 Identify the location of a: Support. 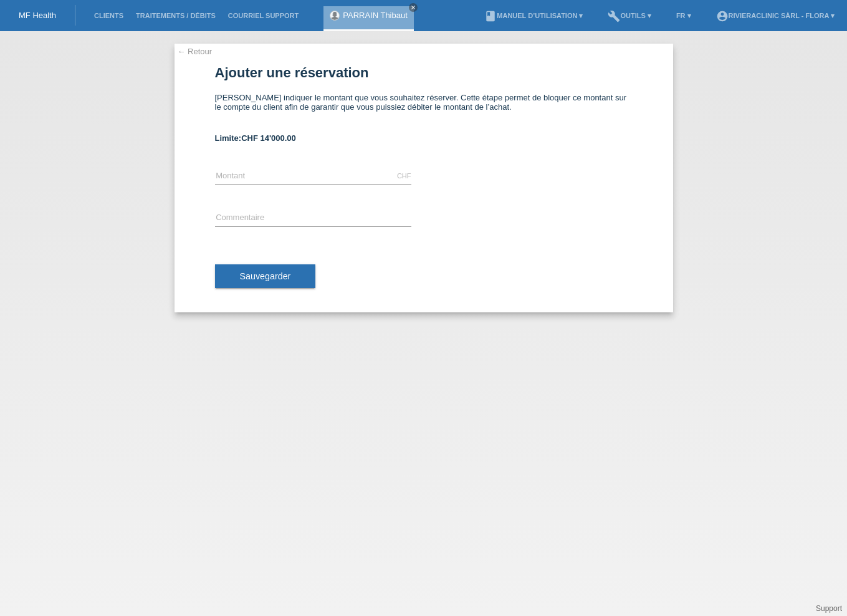
(829, 609).